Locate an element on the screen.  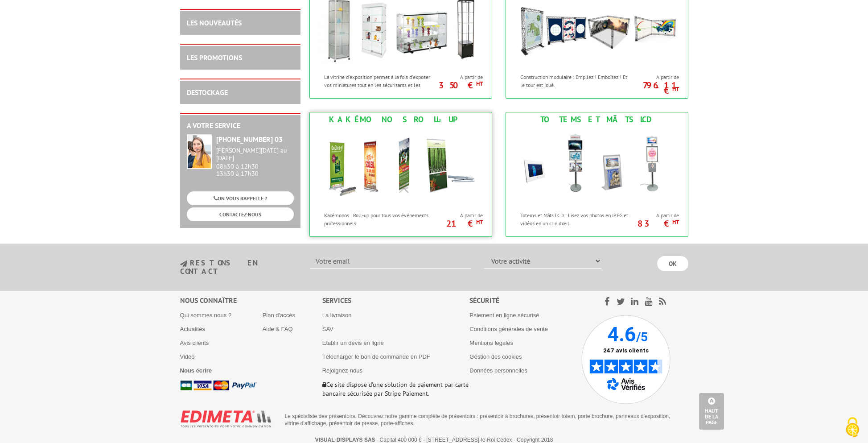
a: Mentions légales is located at coordinates (492, 342).